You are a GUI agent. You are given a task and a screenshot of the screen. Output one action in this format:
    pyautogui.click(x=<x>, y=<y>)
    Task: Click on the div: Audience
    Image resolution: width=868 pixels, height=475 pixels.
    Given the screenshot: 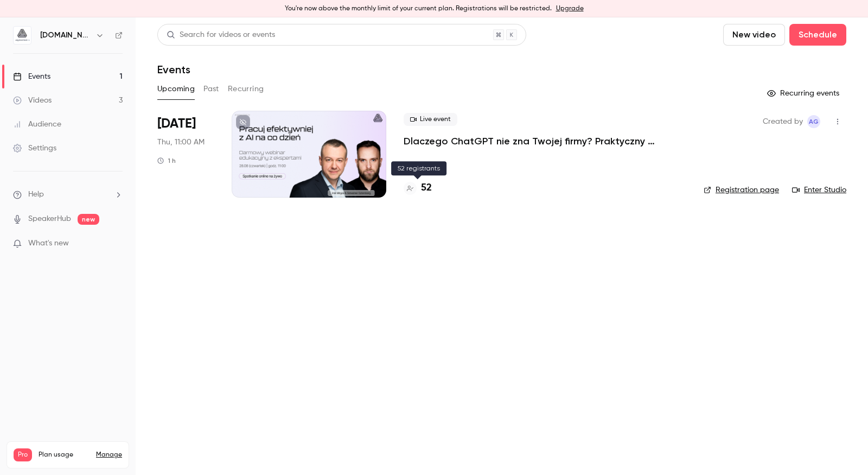 What is the action you would take?
    pyautogui.click(x=37, y=125)
    